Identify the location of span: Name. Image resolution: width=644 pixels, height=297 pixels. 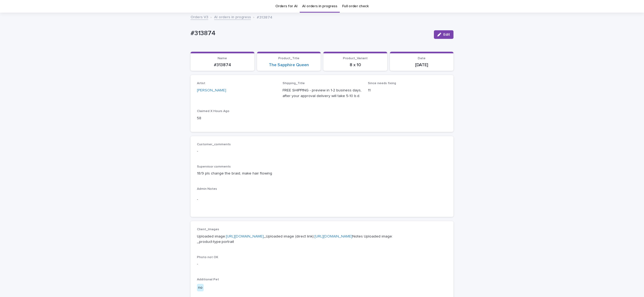
(222, 58).